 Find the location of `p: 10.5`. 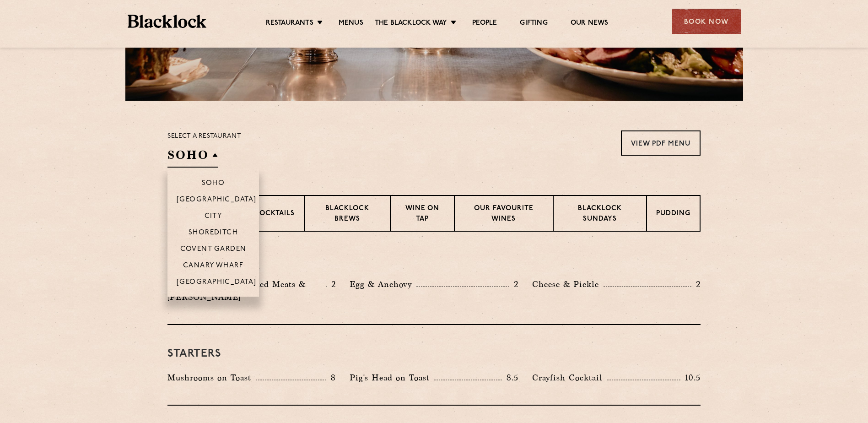

p: 10.5 is located at coordinates (691, 378).